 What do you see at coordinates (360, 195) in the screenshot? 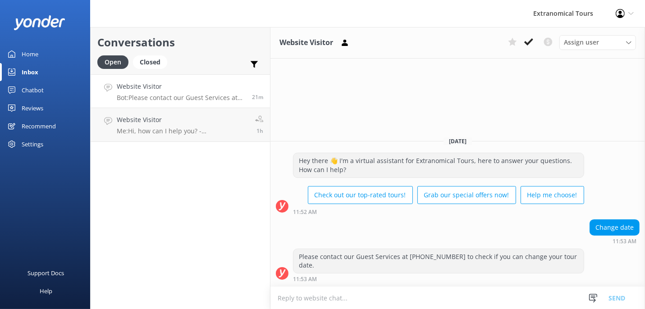
I see `button: Check out our top-rated tours!` at bounding box center [360, 195].